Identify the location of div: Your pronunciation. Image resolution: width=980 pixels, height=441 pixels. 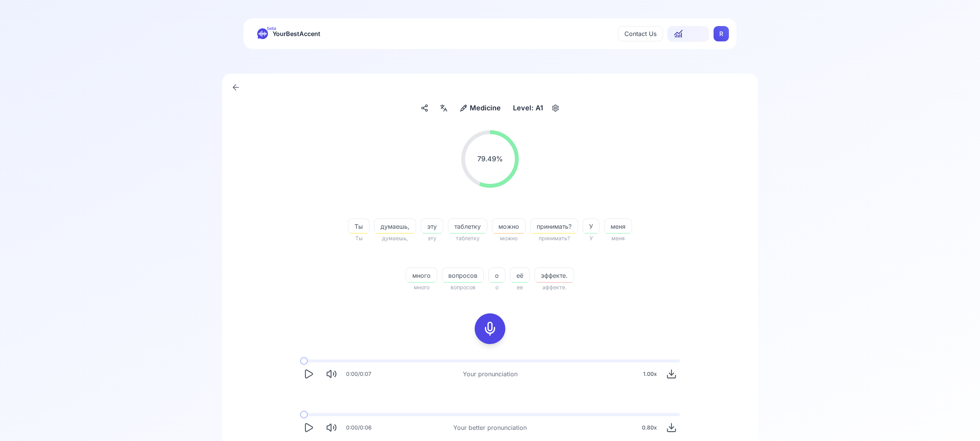
(490, 374).